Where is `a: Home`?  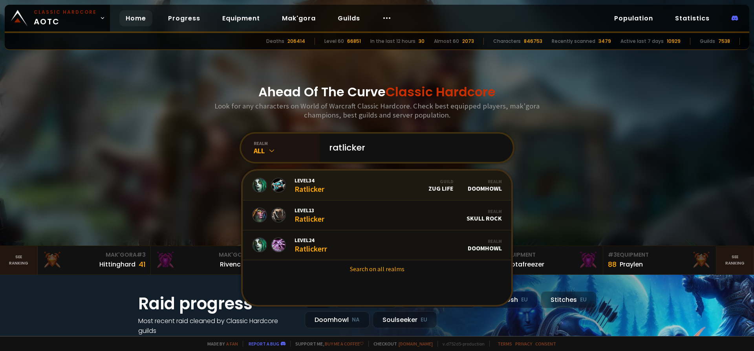
a: Home is located at coordinates (136, 18).